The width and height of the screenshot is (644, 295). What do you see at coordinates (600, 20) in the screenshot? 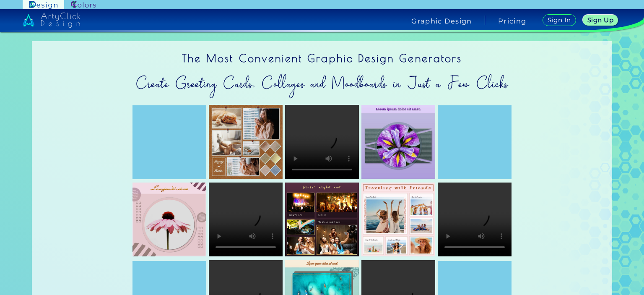
I see `a: Sign Up` at bounding box center [600, 20].